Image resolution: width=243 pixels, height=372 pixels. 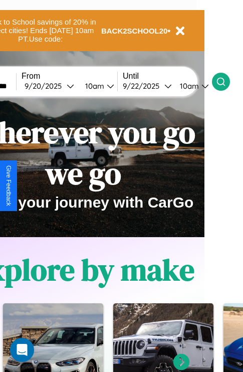 I want to click on button: 9/20/2025, so click(x=49, y=86).